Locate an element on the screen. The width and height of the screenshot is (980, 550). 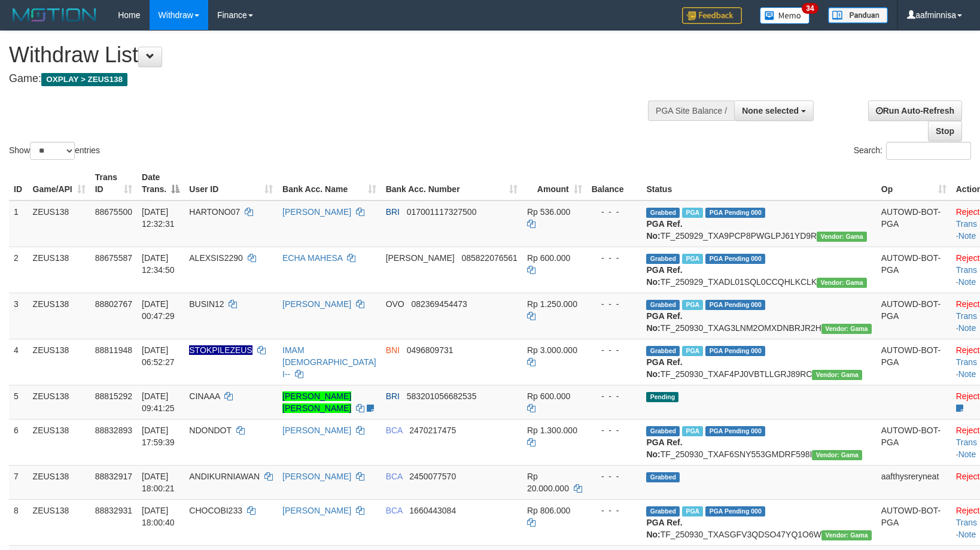
td: 3 is located at coordinates (19, 316).